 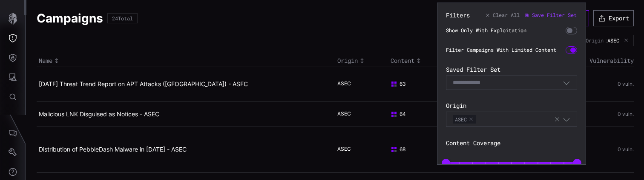 I want to click on div: Origin, so click(x=590, y=40).